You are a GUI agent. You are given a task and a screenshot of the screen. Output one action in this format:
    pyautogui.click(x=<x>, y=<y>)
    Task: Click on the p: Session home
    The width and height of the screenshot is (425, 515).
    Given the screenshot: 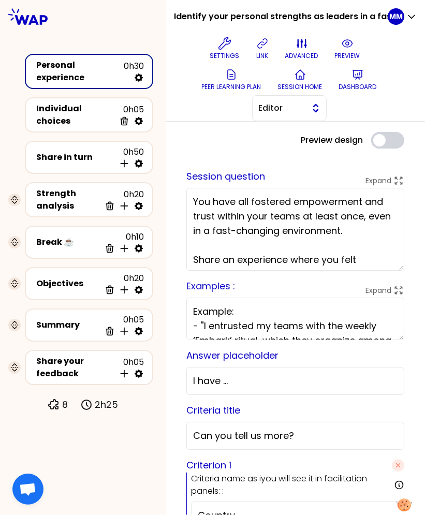 What is the action you would take?
    pyautogui.click(x=300, y=87)
    